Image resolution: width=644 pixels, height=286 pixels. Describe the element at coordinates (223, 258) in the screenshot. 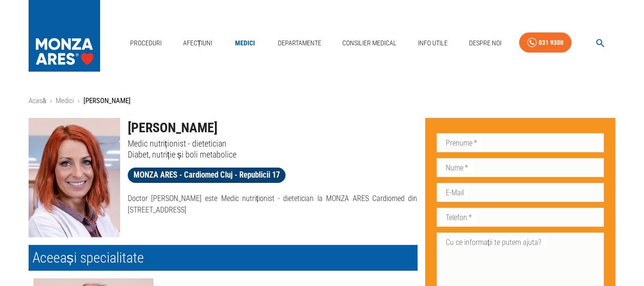

I see `h2: Aceeași specialitate` at that location.